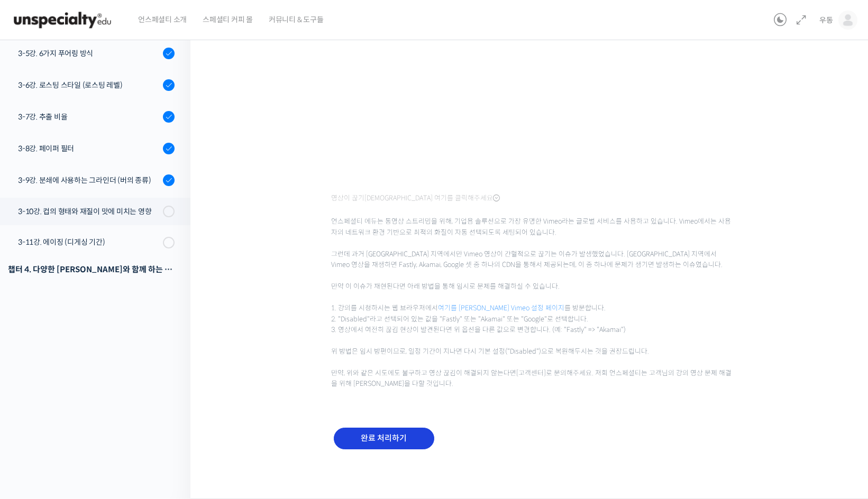 The width and height of the screenshot is (868, 499). Describe the element at coordinates (89, 53) in the screenshot. I see `div: 3-5강. 6가지 푸어링 방식` at that location.